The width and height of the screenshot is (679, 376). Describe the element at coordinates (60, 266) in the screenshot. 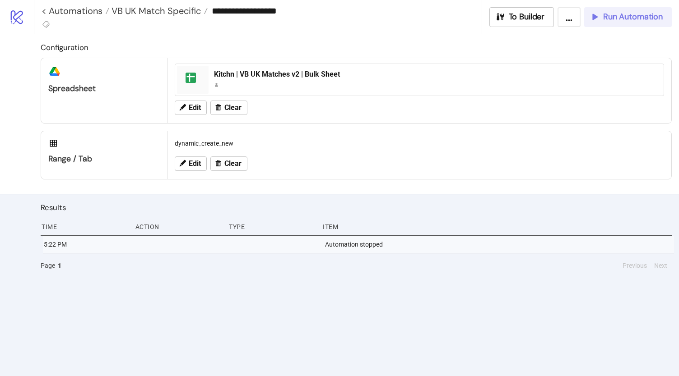

I see `button: 1` at that location.